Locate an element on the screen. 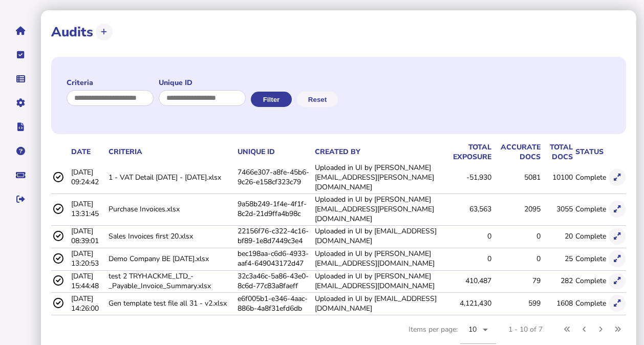 The width and height of the screenshot is (644, 345). td: 20 is located at coordinates (557, 236).